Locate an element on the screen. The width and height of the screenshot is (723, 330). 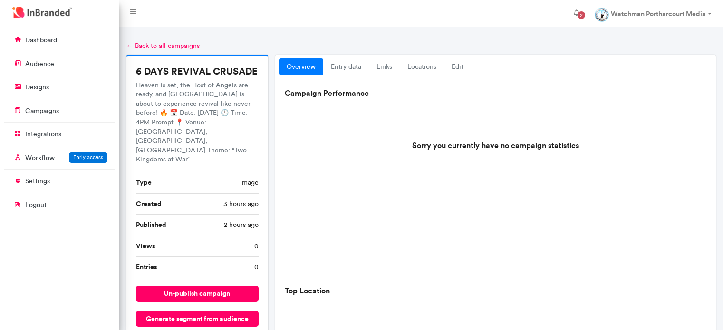
span: 3 hours ago is located at coordinates (241, 204).